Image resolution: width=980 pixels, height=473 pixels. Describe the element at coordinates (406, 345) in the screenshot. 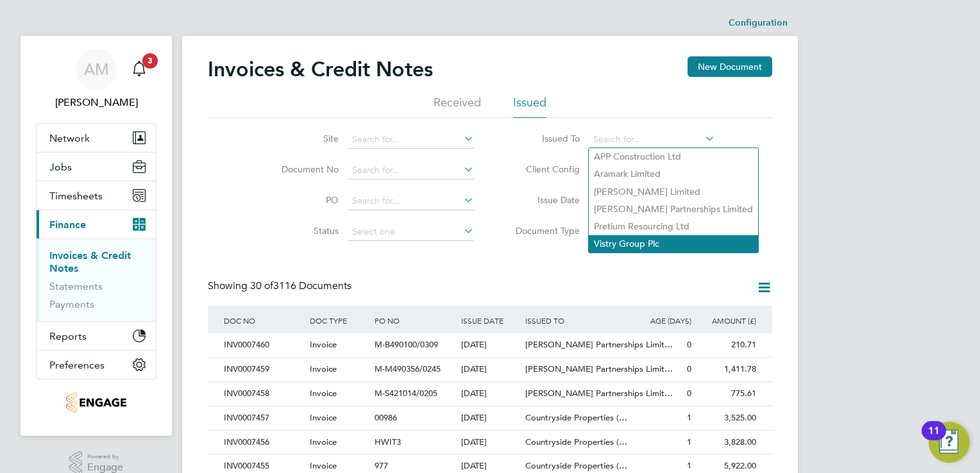

I see `span: M-B490100/0309` at that location.